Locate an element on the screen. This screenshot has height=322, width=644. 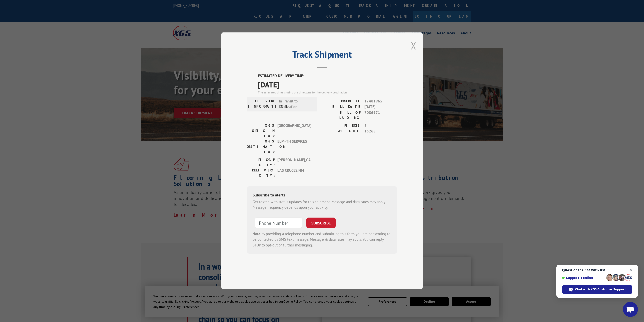
div: Get texted with status updates for this shipment. Message and data rates may apply. Message frequ... is located at coordinates (322, 205).